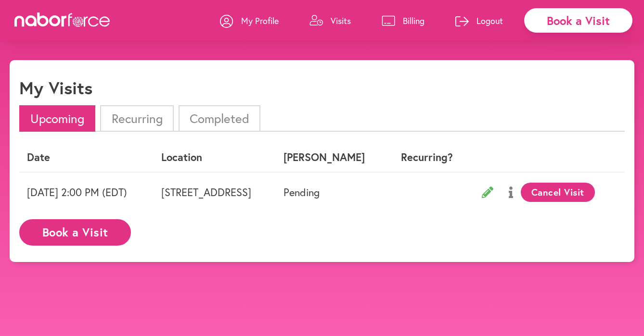 Image resolution: width=644 pixels, height=336 pixels. What do you see at coordinates (75, 232) in the screenshot?
I see `button: Book a Visit` at bounding box center [75, 232].